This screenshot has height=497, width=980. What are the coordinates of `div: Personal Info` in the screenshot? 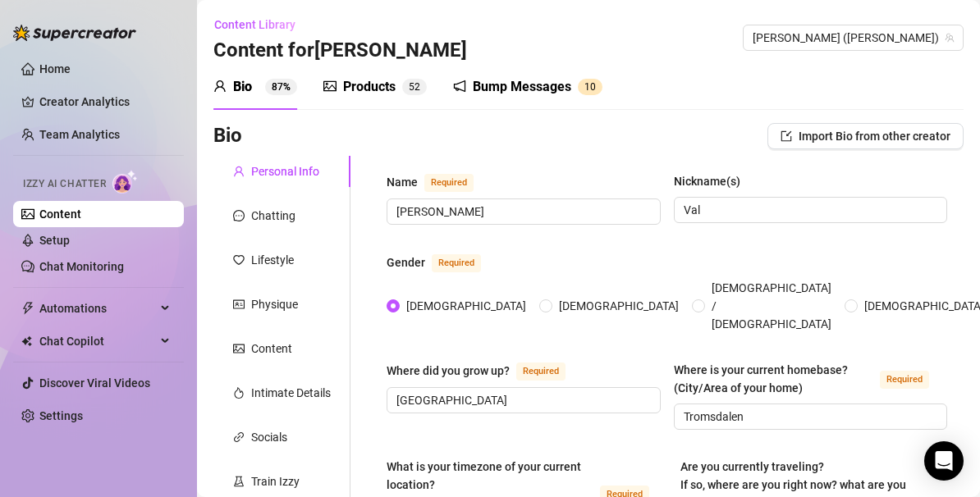 It's located at (285, 172).